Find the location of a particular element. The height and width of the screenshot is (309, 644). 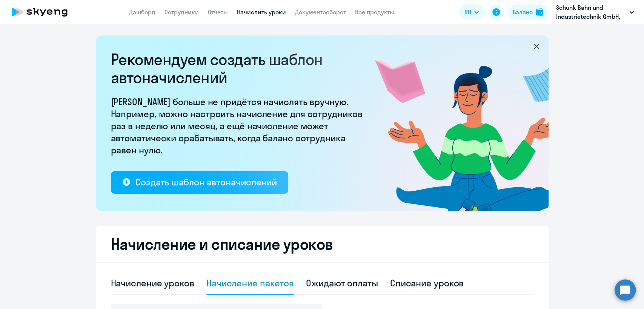

a: Сотрудники is located at coordinates (182, 12).